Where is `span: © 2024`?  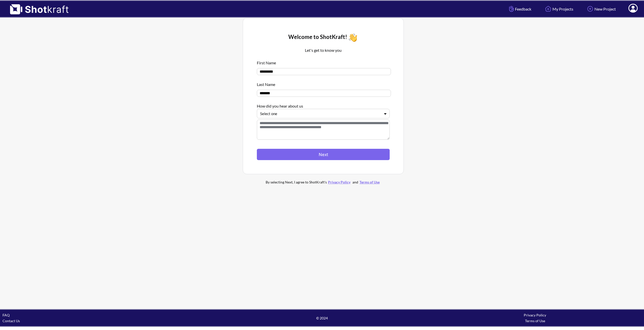 span: © 2024 is located at coordinates (322, 318).